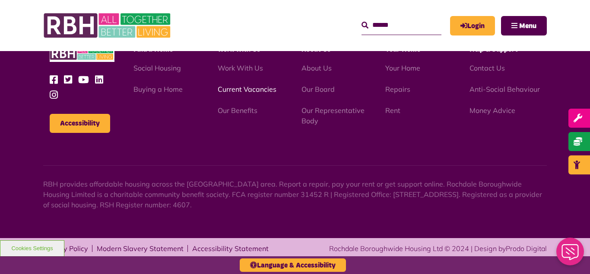 The image size is (590, 274). Describe the element at coordinates (318, 89) in the screenshot. I see `a: Our Board` at that location.